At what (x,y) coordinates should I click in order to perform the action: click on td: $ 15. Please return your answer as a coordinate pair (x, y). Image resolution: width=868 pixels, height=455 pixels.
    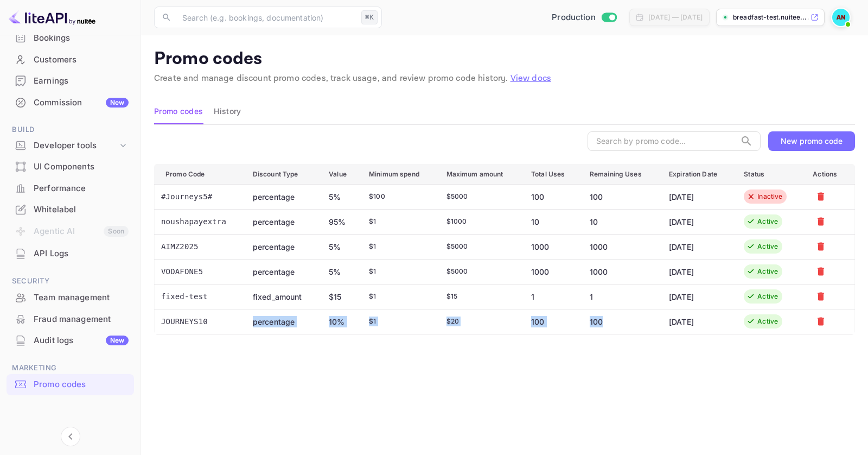
    Looking at the image, I should click on (340, 296).